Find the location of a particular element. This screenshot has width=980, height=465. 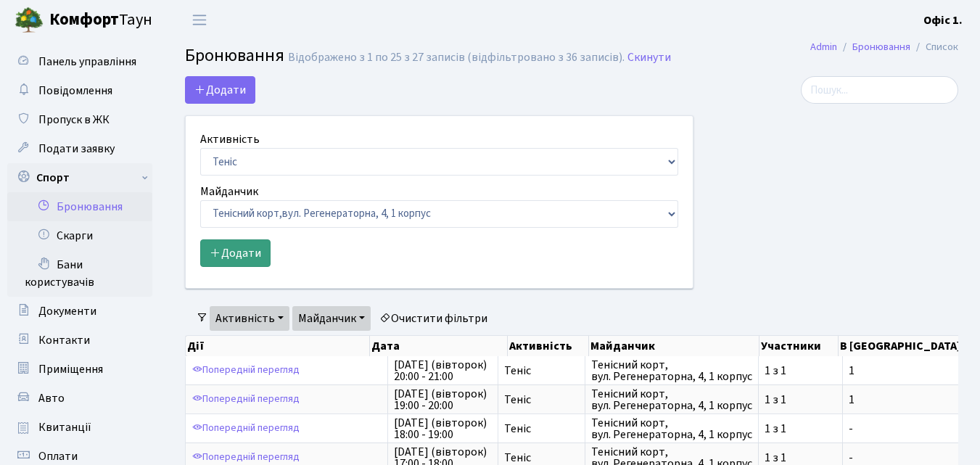

b: Комфорт is located at coordinates (84, 19).